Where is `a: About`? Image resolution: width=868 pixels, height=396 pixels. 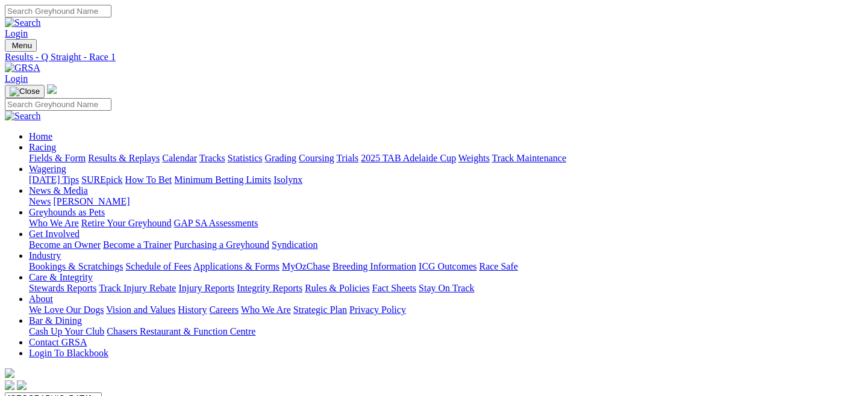
a: About is located at coordinates (41, 299).